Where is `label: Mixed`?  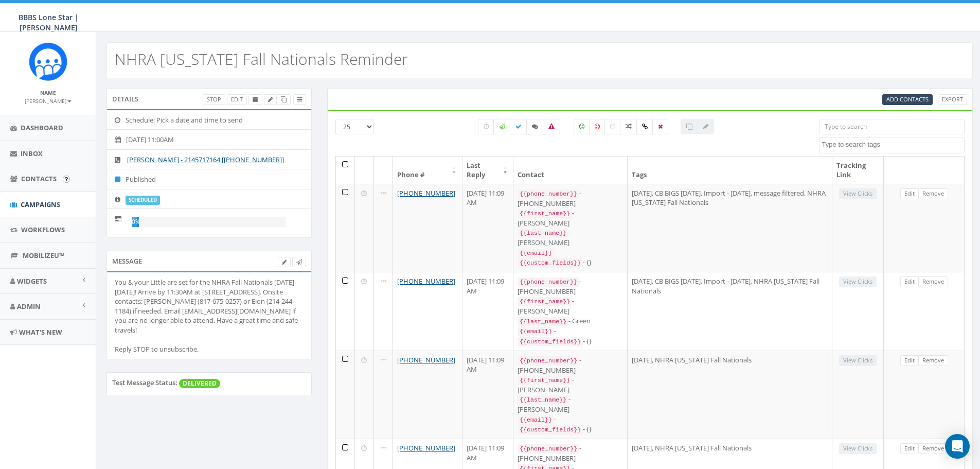
label: Mixed is located at coordinates (629, 126).